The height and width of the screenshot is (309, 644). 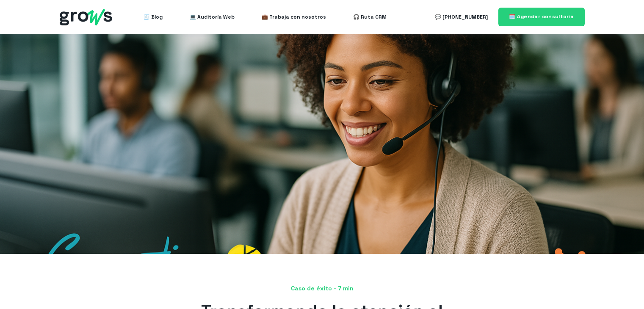 What do you see at coordinates (153, 17) in the screenshot?
I see `a: 🧾 Blog` at bounding box center [153, 17].